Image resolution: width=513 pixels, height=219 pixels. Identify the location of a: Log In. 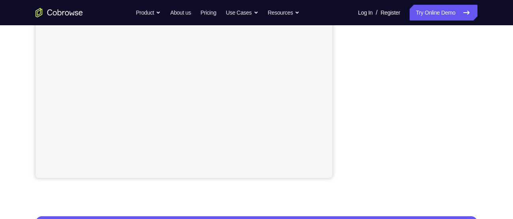
(365, 13).